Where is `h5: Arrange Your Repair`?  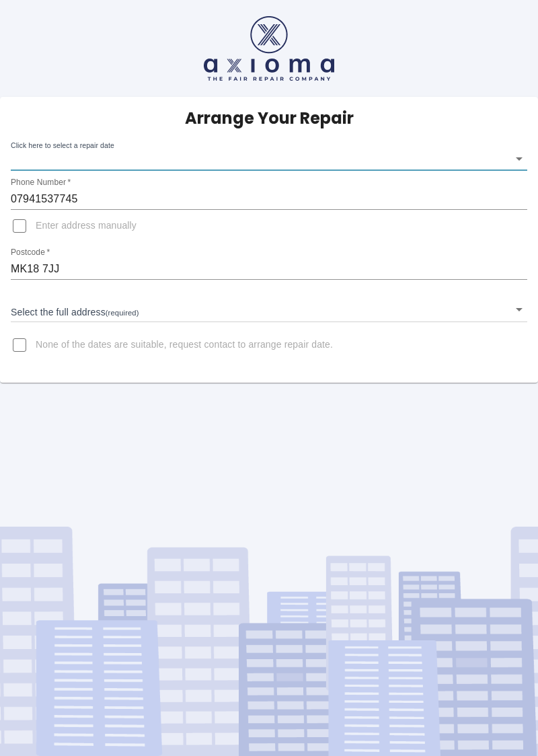
h5: Arrange Your Repair is located at coordinates (269, 118).